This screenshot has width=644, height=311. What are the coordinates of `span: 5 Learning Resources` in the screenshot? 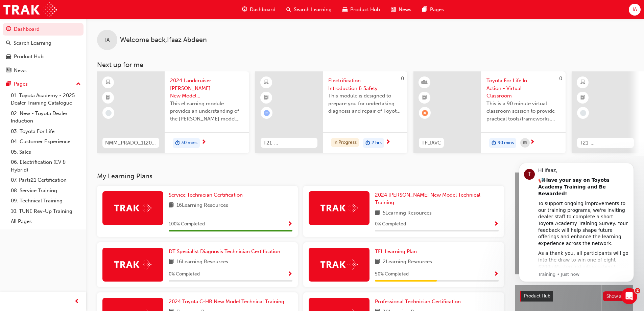 It's located at (407, 213).